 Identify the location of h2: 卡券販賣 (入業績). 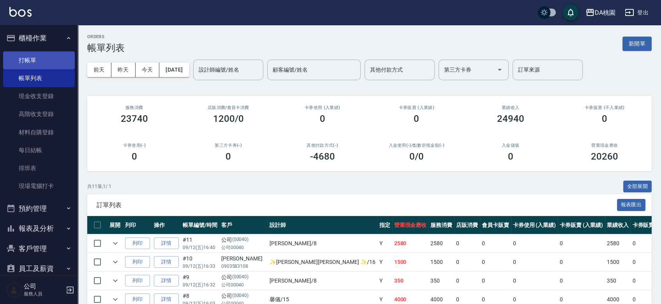
(417, 107).